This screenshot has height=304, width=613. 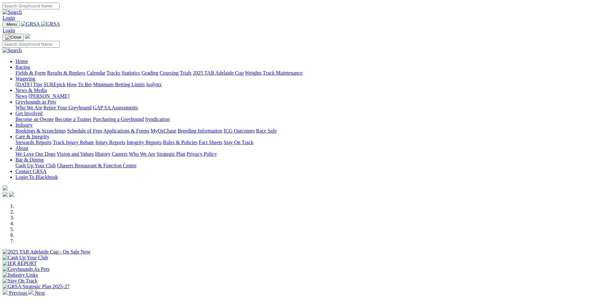 I want to click on a: Coursing, so click(x=169, y=73).